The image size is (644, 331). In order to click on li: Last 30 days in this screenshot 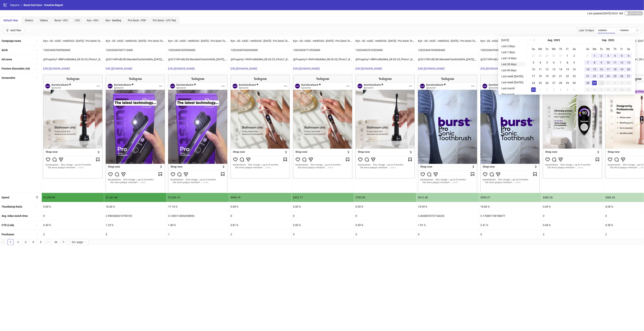, I will do `click(512, 64)`.